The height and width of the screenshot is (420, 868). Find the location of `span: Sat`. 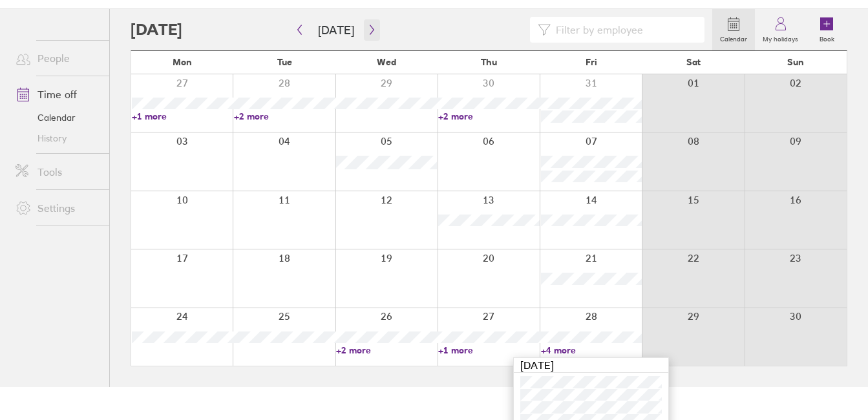

span: Sat is located at coordinates (693, 62).